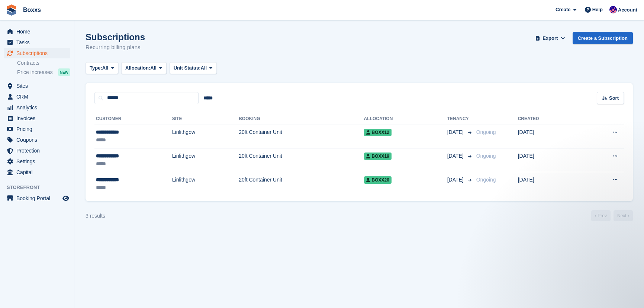 The height and width of the screenshot is (308, 644). Describe the element at coordinates (598, 9) in the screenshot. I see `span: Help` at that location.